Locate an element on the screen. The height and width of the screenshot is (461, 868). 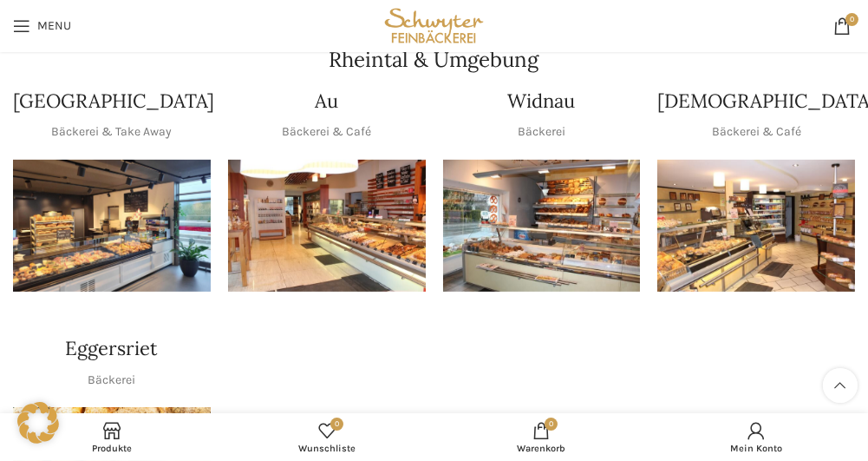
a: 0 Warenkorb is located at coordinates (542, 437).